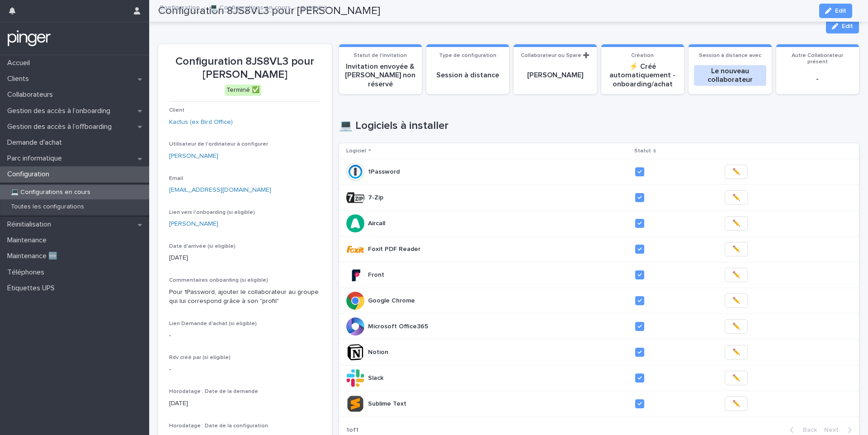  I want to click on button: Back, so click(802, 430).